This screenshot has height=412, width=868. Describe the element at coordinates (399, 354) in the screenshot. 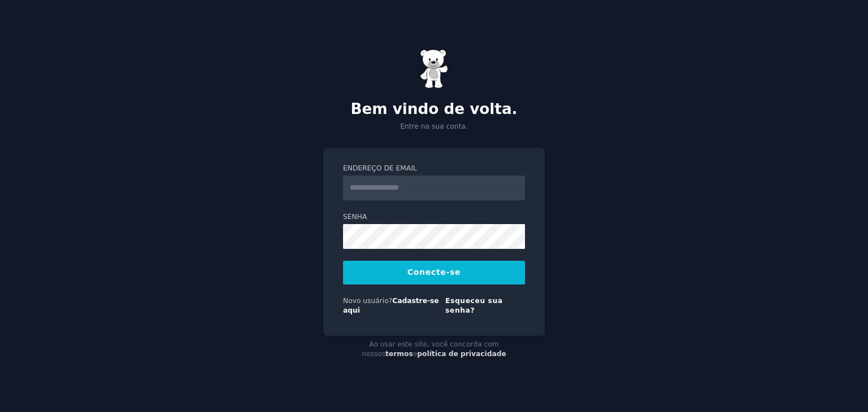

I see `a: termos` at that location.